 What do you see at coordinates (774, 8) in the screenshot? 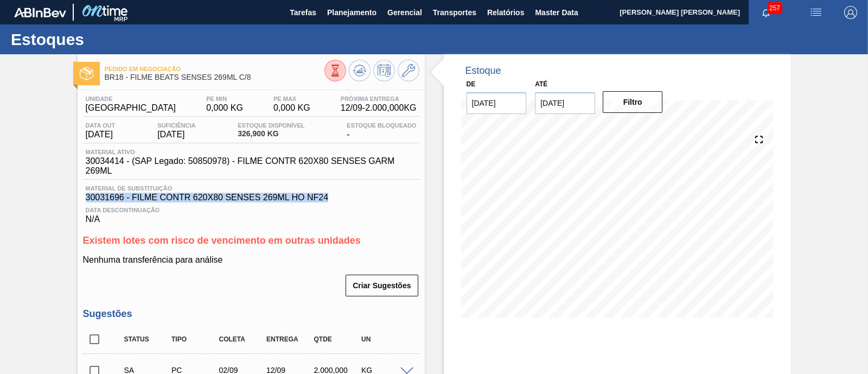
I see `span: 257` at bounding box center [774, 8].